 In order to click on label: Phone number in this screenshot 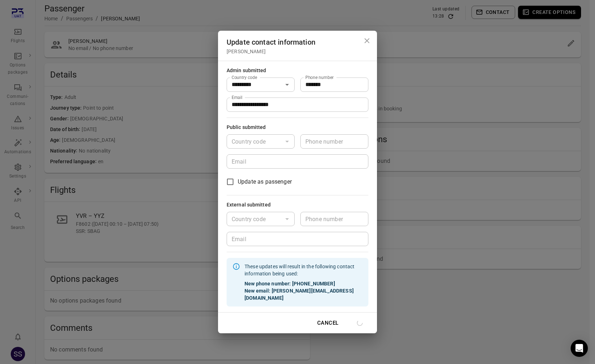, I will do `click(319, 77)`.